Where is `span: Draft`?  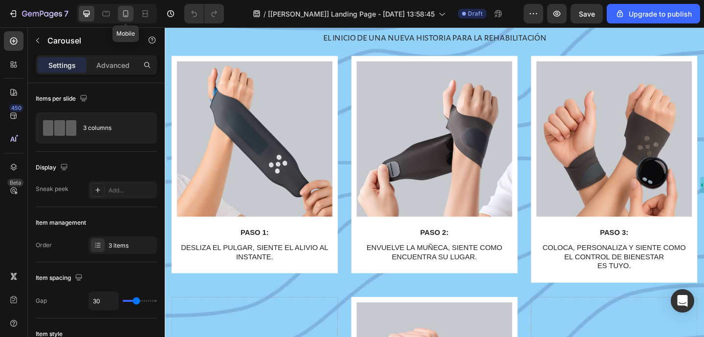 span: Draft is located at coordinates (475, 14).